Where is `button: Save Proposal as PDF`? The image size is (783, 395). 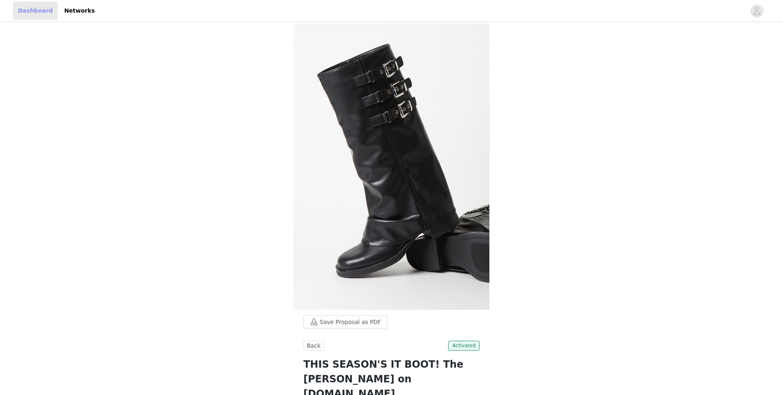 button: Save Proposal as PDF is located at coordinates (345, 322).